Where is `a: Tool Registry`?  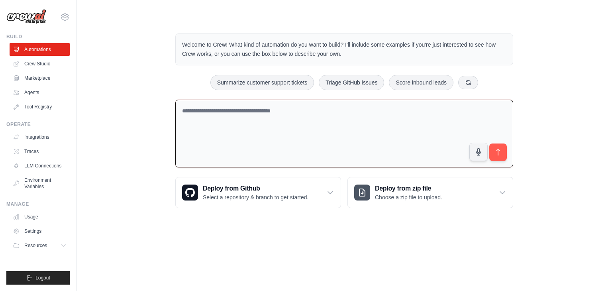 a: Tool Registry is located at coordinates (39, 107).